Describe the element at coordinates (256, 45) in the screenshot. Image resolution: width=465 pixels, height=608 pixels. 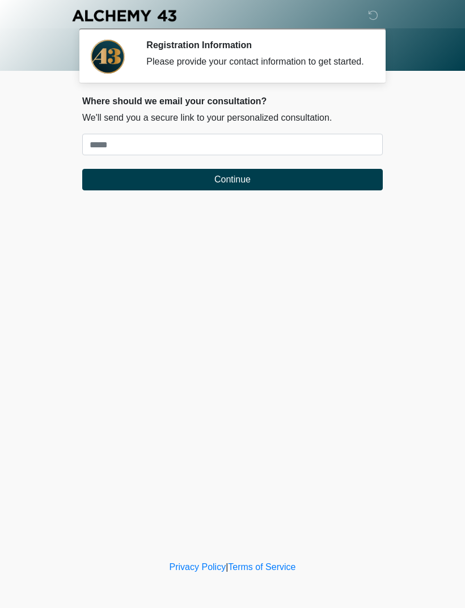
I see `h2: Registration Information` at that location.